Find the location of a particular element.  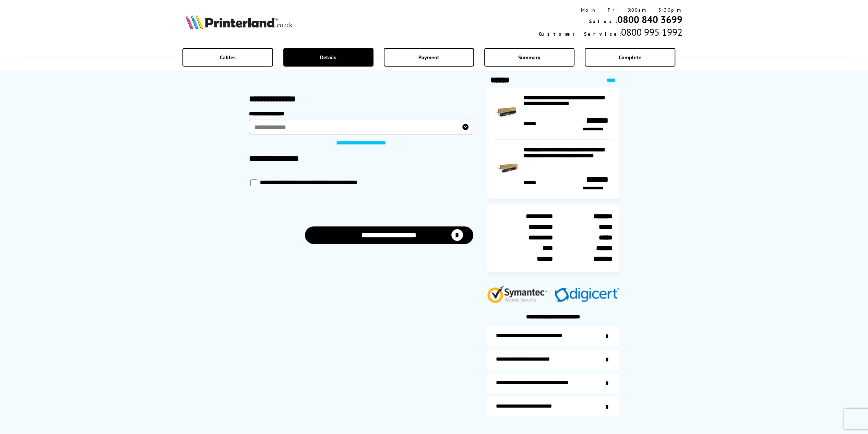

a: 0800 840 3699 is located at coordinates (650, 19).